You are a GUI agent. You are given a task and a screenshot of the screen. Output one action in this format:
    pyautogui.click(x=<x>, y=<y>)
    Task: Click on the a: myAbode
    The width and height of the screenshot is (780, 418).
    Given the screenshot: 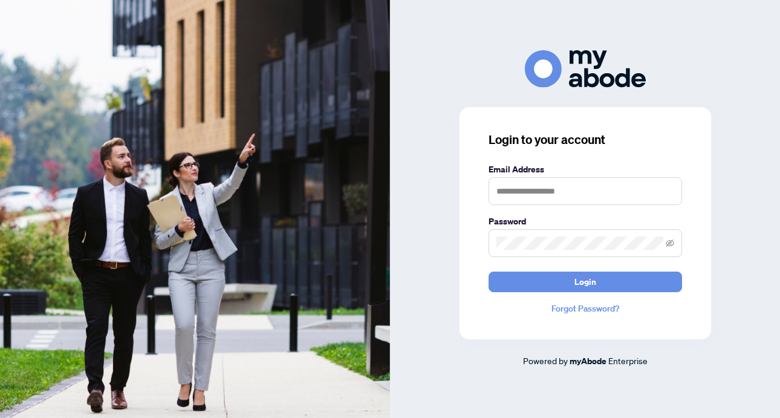 What is the action you would take?
    pyautogui.click(x=588, y=361)
    